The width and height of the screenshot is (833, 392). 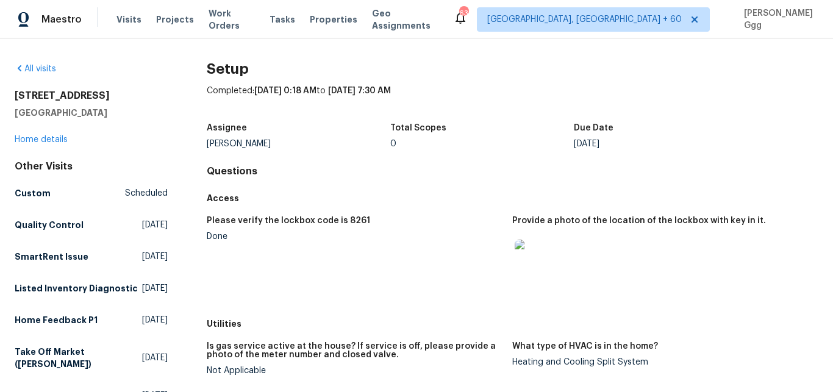 I want to click on h5: Provide a photo of the location of the lockbox with key in it., so click(x=639, y=221).